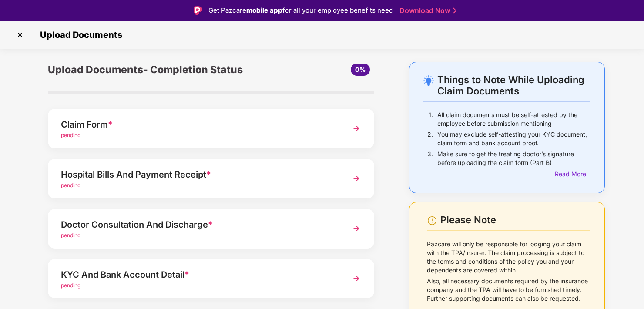  I want to click on p: 1., so click(431, 119).